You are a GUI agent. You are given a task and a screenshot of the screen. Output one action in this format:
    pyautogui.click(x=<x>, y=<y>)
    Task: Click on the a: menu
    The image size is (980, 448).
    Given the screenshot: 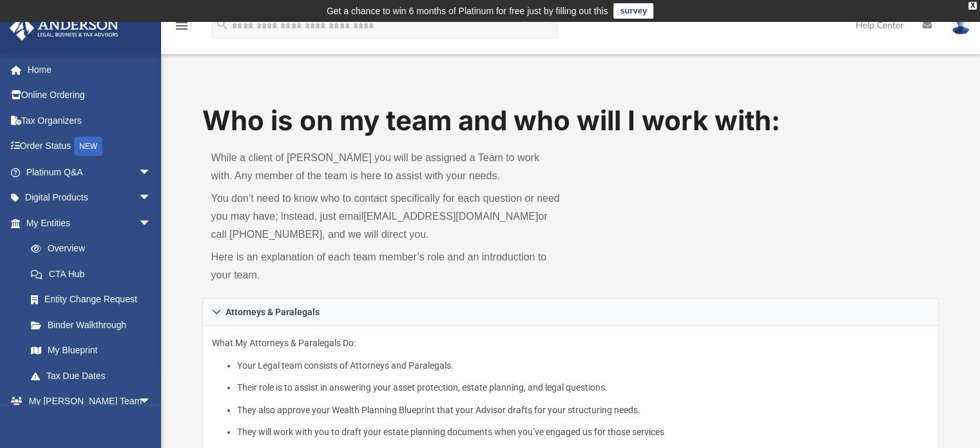 What is the action you would take?
    pyautogui.click(x=182, y=29)
    